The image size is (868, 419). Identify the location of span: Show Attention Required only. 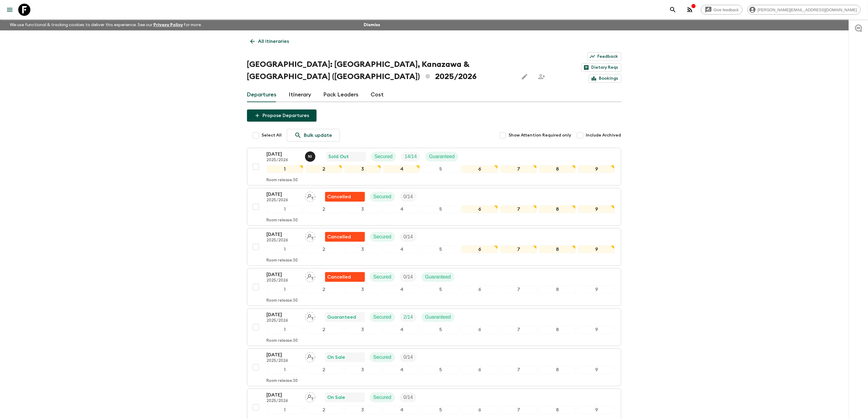
(540, 135).